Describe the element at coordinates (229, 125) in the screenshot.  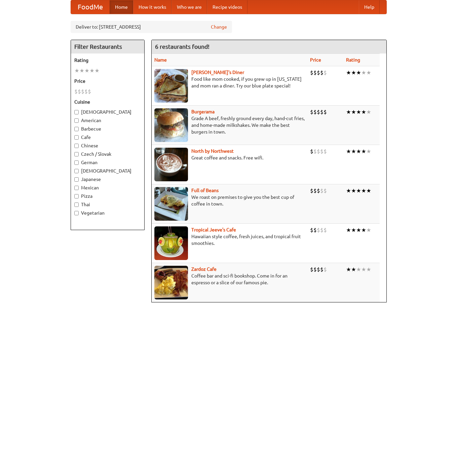
I see `p: Grade A beef, freshly ground every day, hand-cut fries, and home-made milkshakes. We make the bes...` at that location.